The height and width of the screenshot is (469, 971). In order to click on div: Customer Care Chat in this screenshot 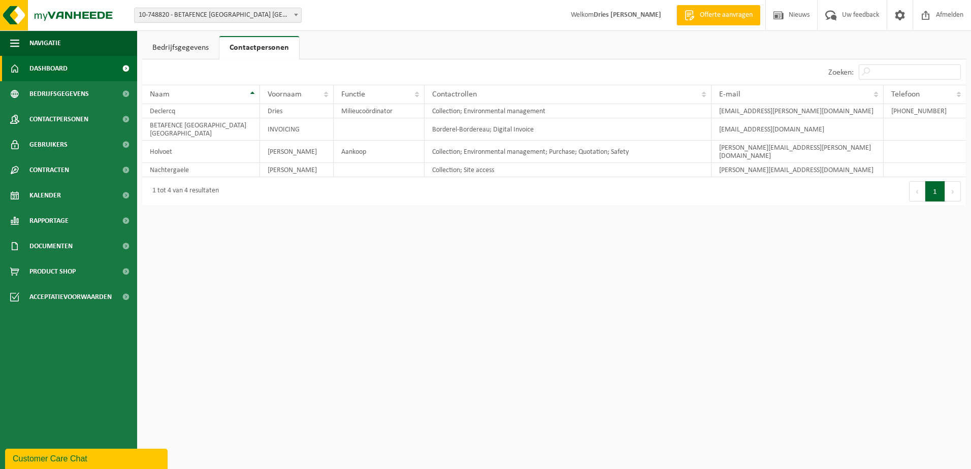, I will do `click(81, 12)`.